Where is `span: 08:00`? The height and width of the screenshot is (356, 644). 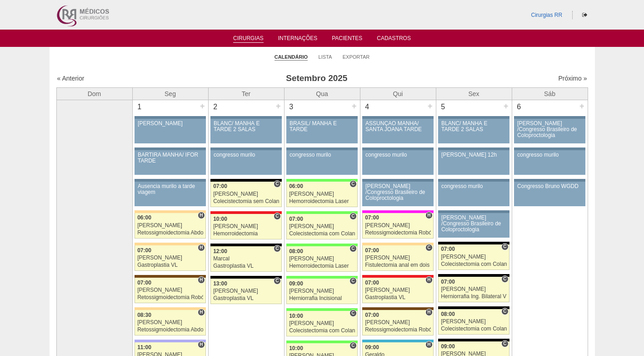 span: 08:00 is located at coordinates (296, 251).